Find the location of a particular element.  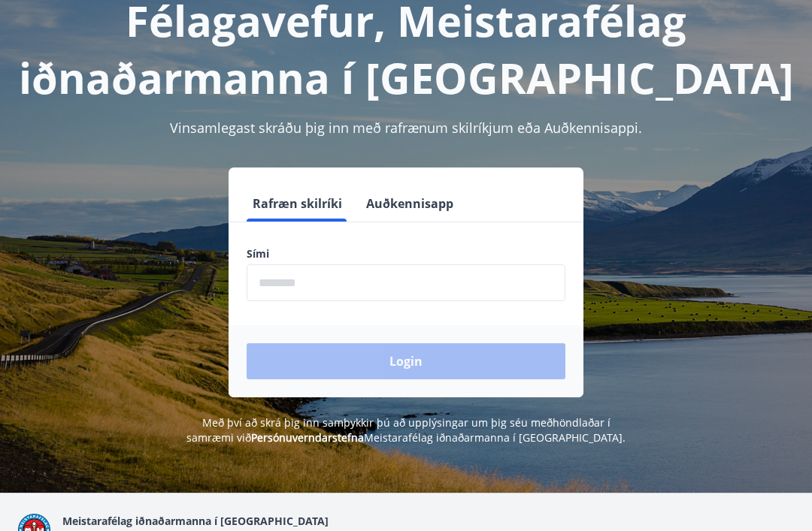

button: Rafræn skilríki is located at coordinates (297, 203).